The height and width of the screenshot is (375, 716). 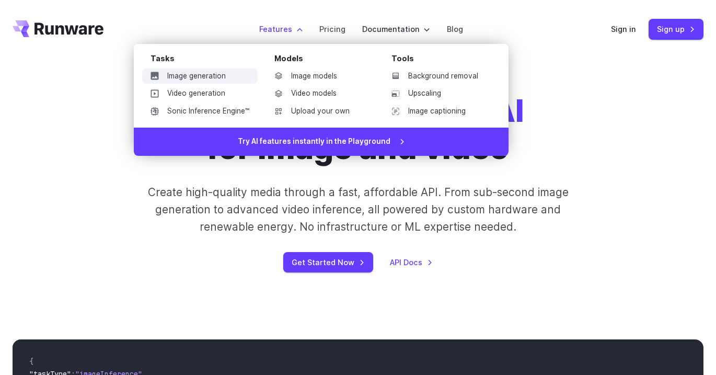 What do you see at coordinates (437, 111) in the screenshot?
I see `a: Image captioning` at bounding box center [437, 111].